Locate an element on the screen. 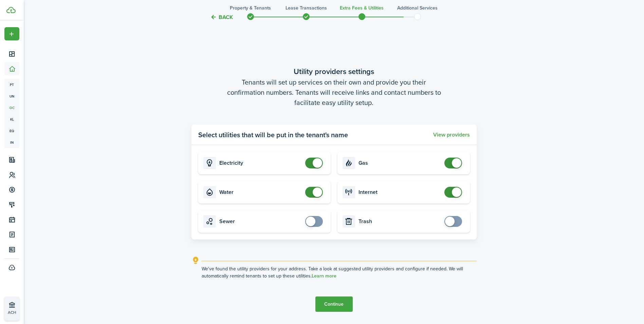  wizard-step-header-description: Tenants will set up services on their own and provide you their confirmation numbers. Tenants wil... is located at coordinates (334, 93).